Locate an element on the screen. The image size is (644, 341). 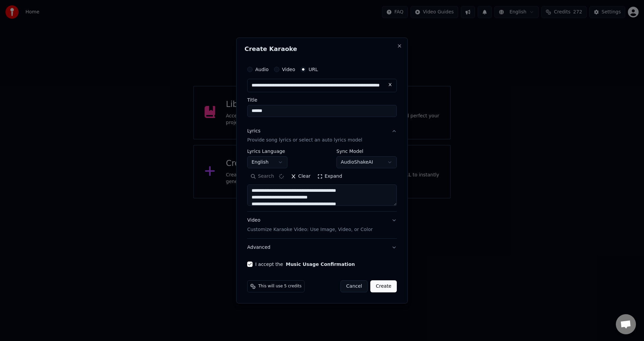
button: VideoCustomize Karaoke Video: Use Image, Video, or Color is located at coordinates (322, 226).